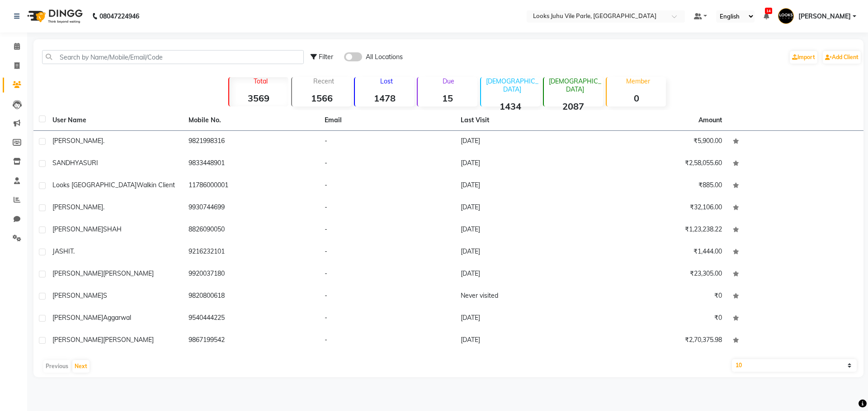 The width and height of the screenshot is (868, 411). Describe the element at coordinates (251, 274) in the screenshot. I see `td: 9920037180` at that location.